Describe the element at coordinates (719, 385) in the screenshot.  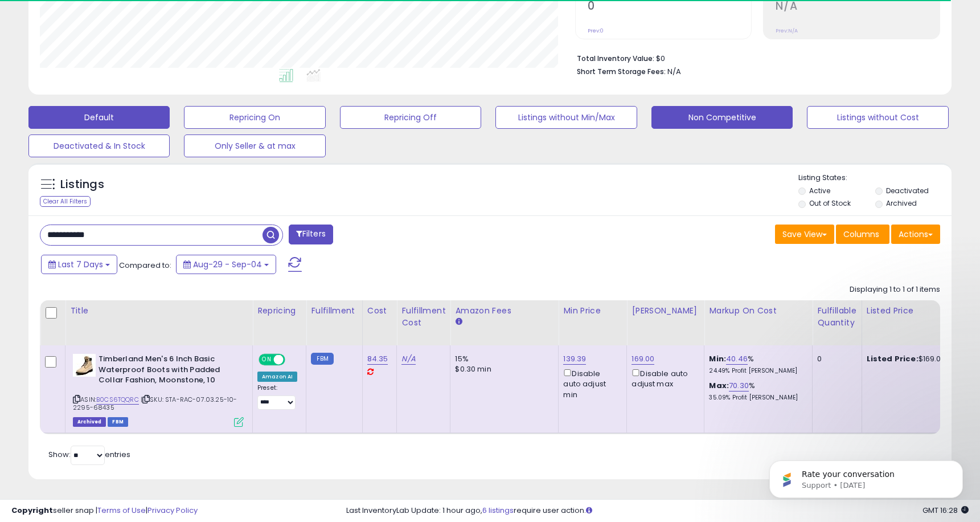
I see `b: Max:` at that location.